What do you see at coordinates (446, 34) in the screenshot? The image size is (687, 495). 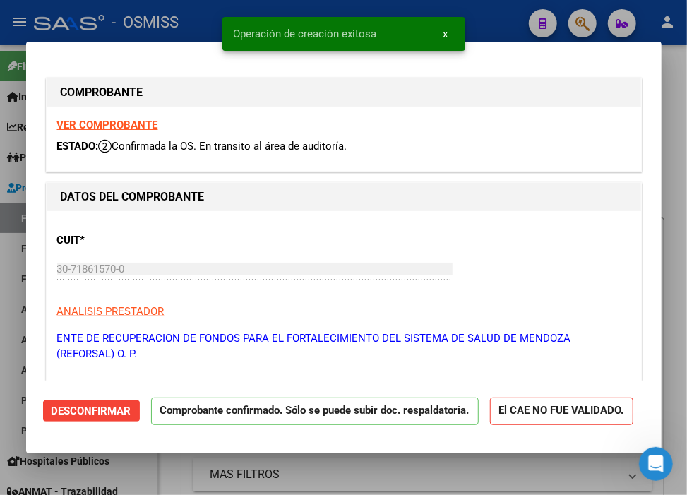 I see `button: x` at bounding box center [446, 34].